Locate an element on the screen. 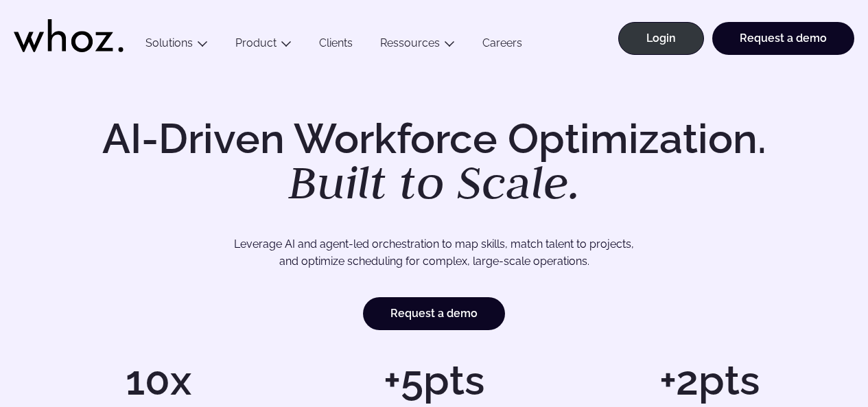 The image size is (868, 407). a: Careers is located at coordinates (503, 45).